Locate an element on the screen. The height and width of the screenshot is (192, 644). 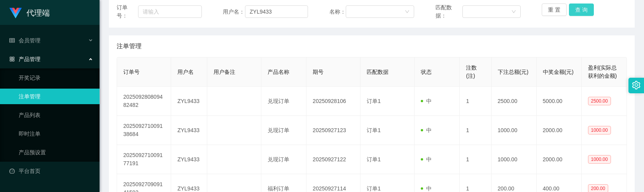
span: 匹配数据 is located at coordinates (378, 72).